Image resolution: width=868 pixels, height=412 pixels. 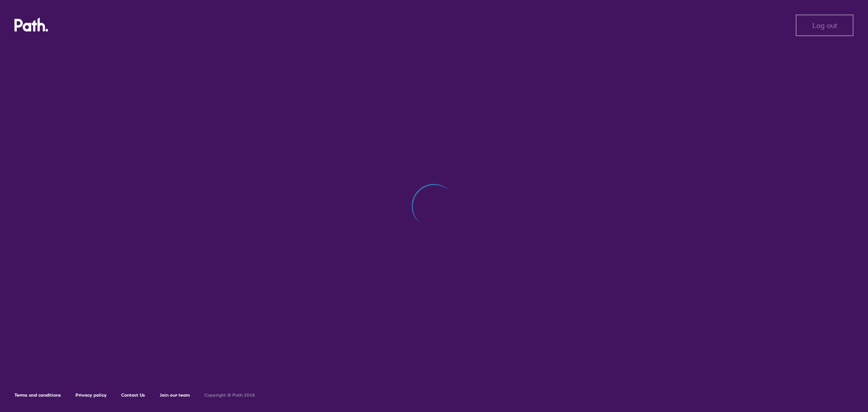 What do you see at coordinates (825, 25) in the screenshot?
I see `span: Log out` at bounding box center [825, 25].